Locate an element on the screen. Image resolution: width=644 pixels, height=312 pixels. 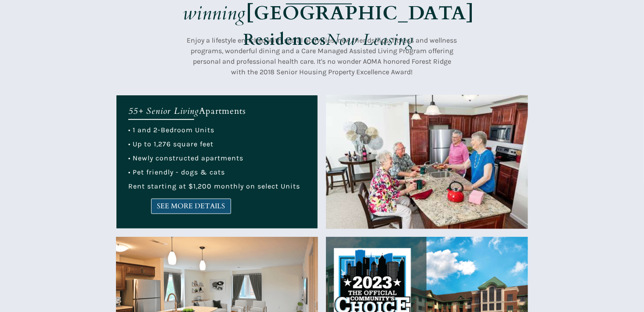
strong: Residences is located at coordinates (285, 39).